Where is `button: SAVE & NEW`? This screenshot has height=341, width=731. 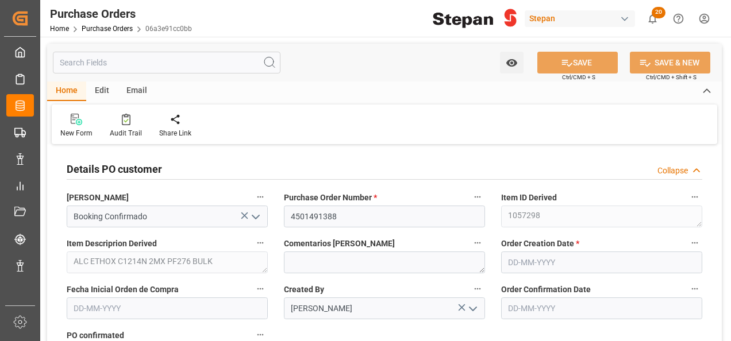 button: SAVE & NEW is located at coordinates (670, 63).